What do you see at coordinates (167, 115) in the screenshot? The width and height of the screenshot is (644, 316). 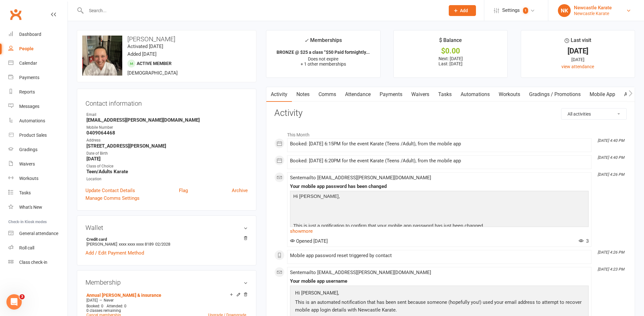 I see `div: Email` at bounding box center [167, 115].